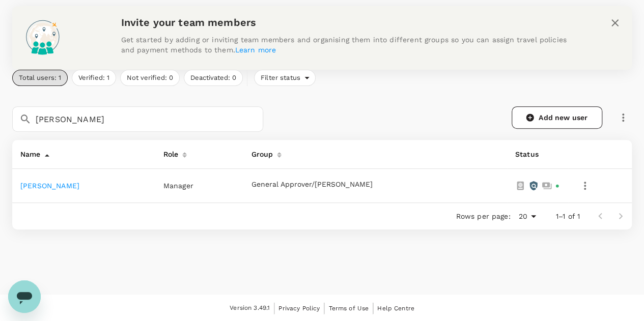 Image resolution: width=644 pixels, height=321 pixels. I want to click on span: Version 3.49.1, so click(249, 308).